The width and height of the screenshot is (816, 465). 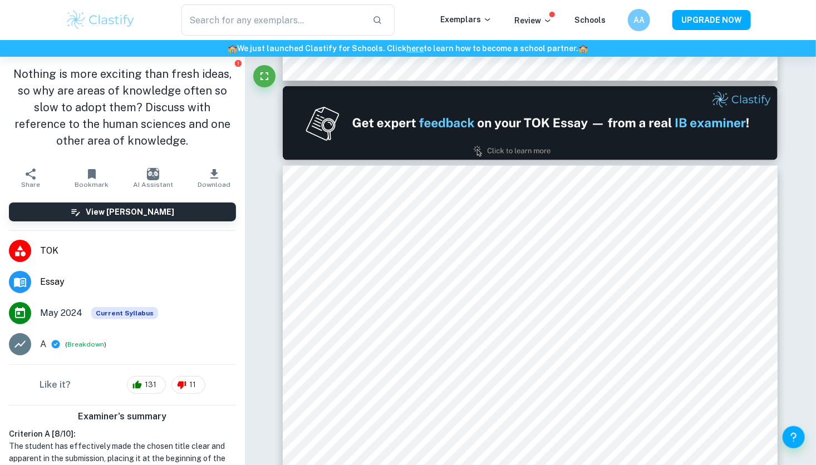 I want to click on span: AI Assistant, so click(x=153, y=185).